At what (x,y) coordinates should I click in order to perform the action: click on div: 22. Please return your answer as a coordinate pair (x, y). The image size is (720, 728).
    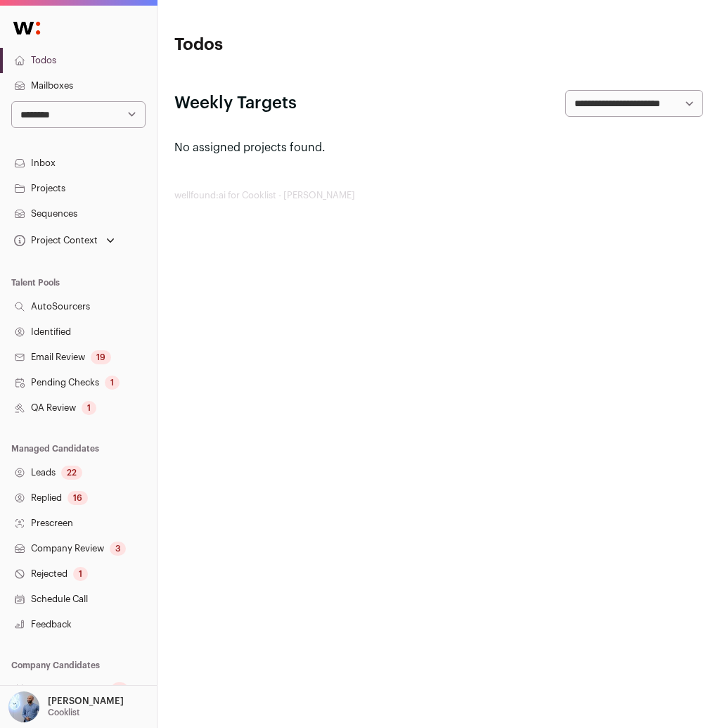
    Looking at the image, I should click on (71, 472).